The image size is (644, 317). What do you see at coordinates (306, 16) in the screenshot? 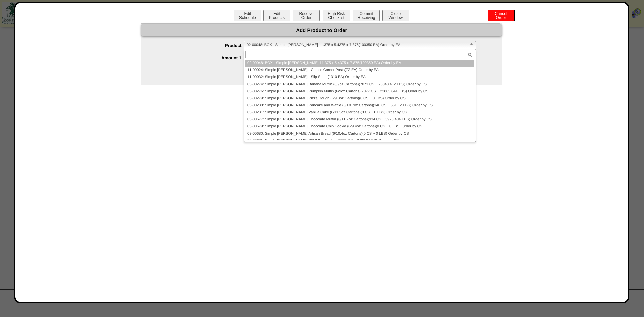
I see `button: ReceiveOrder` at bounding box center [306, 16].